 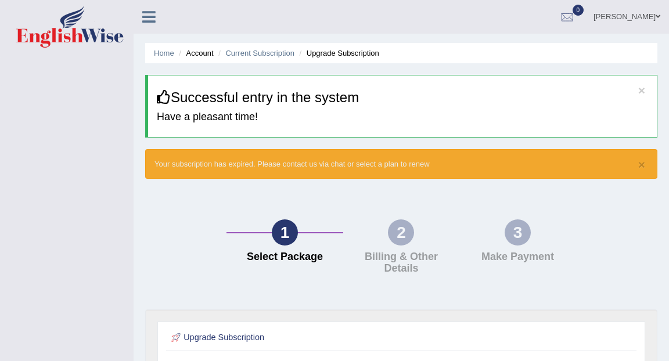 What do you see at coordinates (401, 263) in the screenshot?
I see `h4: Billing & Other Details` at bounding box center [401, 263].